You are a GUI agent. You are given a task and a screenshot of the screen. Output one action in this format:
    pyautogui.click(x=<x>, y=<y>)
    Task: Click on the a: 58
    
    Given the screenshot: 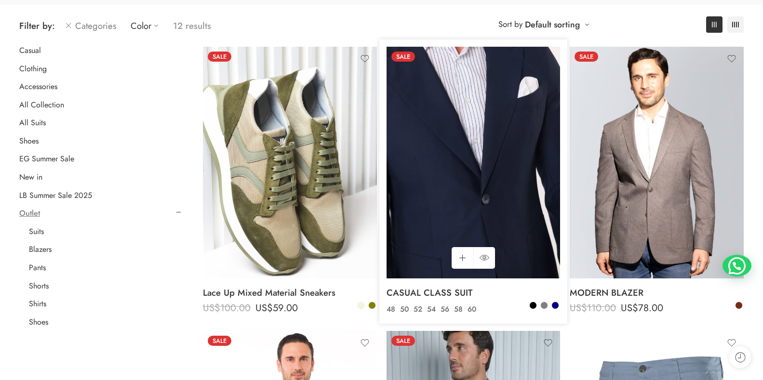 What is the action you would take?
    pyautogui.click(x=458, y=310)
    